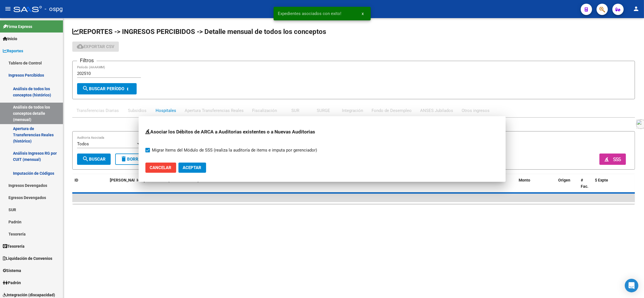  I want to click on button: Cancelar, so click(161, 167).